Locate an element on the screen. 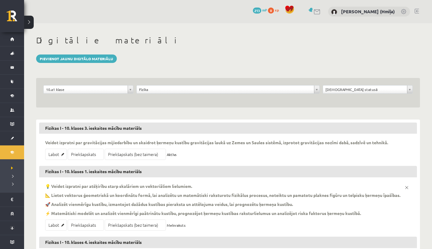  span: mP is located at coordinates (265, 10).